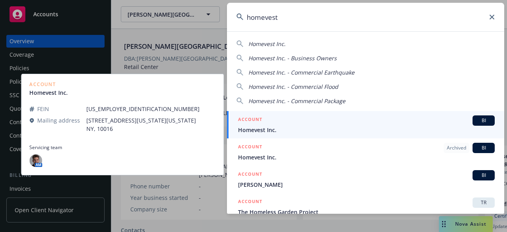 The width and height of the screenshot is (507, 232). I want to click on a: ACCOUNTBIHomevest Inc., so click(365, 124).